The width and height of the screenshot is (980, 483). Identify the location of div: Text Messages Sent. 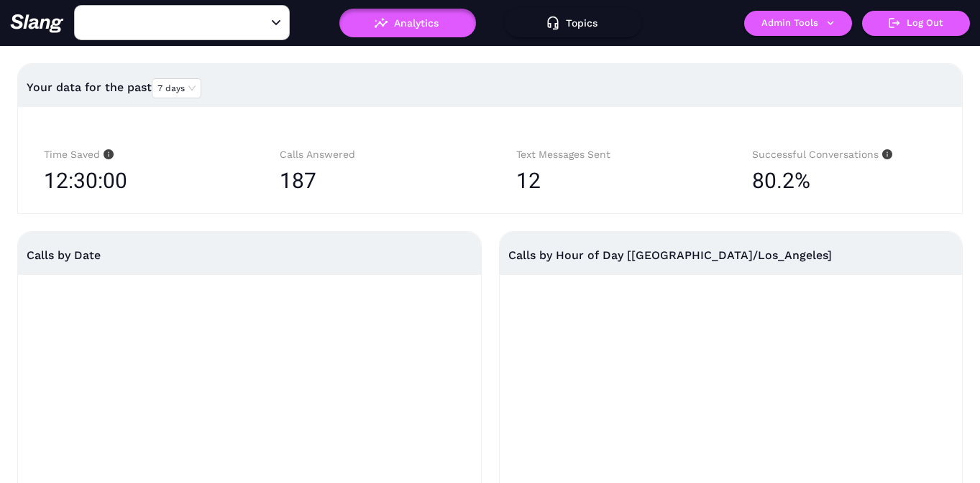
(608, 154).